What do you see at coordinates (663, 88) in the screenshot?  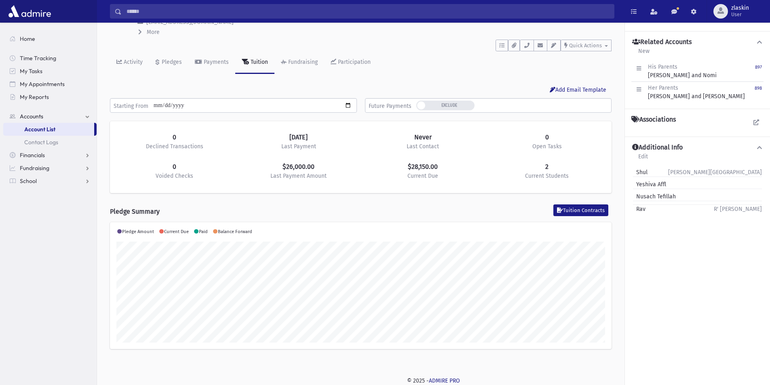 I see `span: Her Parents` at bounding box center [663, 88].